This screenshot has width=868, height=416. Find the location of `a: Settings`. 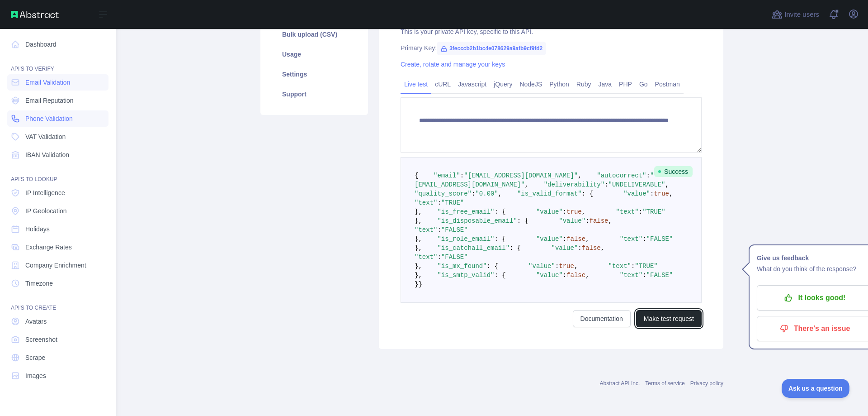

a: Settings is located at coordinates (314, 74).